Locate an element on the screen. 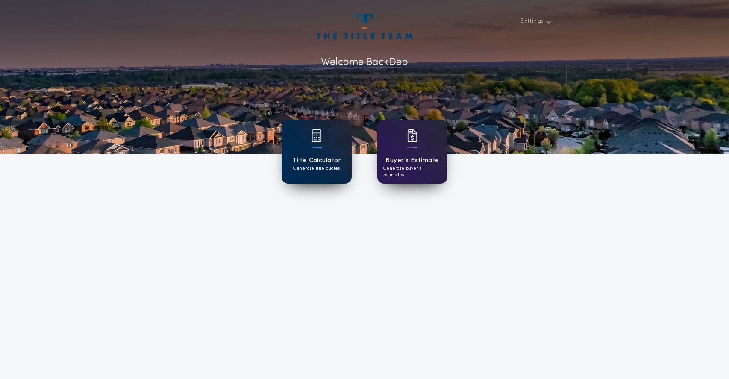  h1: Title Calculator is located at coordinates (317, 160).